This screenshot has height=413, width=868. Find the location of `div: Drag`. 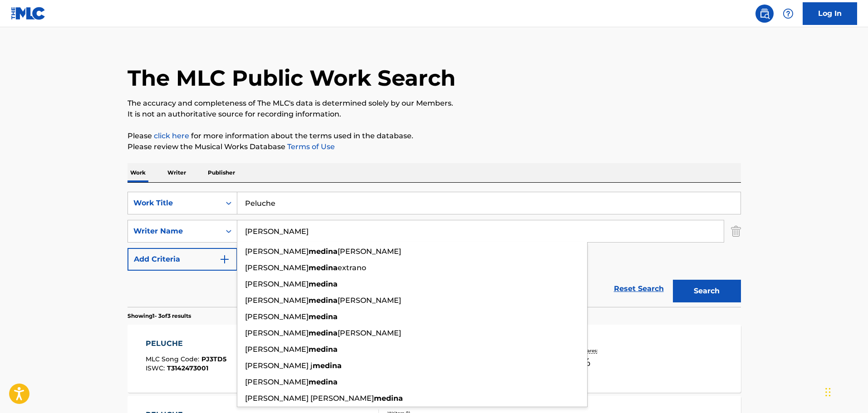

div: Drag is located at coordinates (829, 393).